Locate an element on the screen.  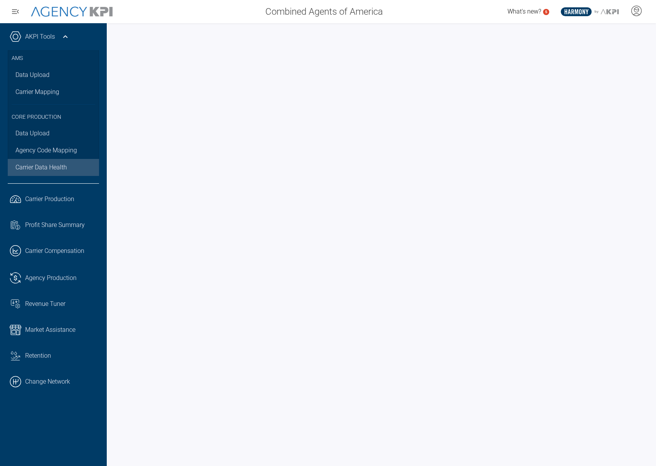
span: Profit Share Summary is located at coordinates (55, 225).